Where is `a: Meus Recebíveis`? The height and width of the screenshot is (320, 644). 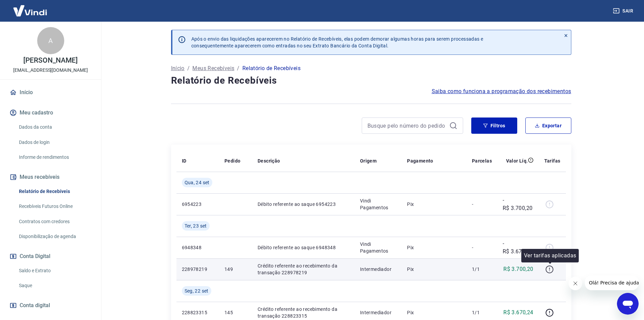
a: Meus Recebíveis is located at coordinates (213, 68).